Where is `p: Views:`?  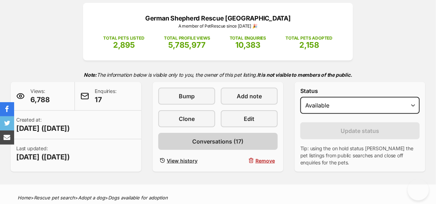 p: Views: is located at coordinates (40, 96).